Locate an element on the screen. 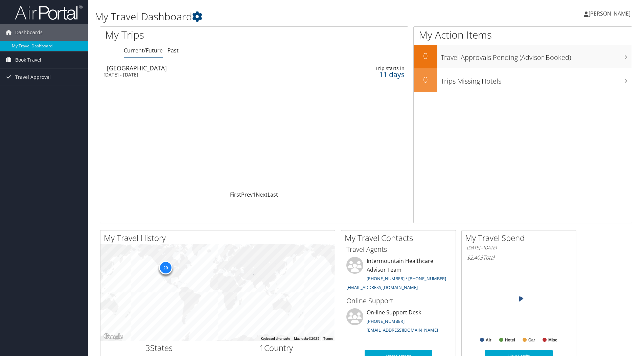  h3: Travel Agents is located at coordinates (399, 250).